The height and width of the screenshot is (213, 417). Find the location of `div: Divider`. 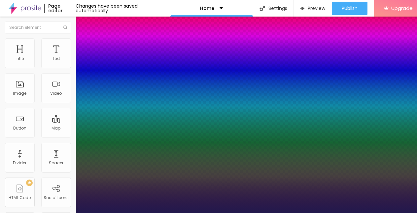

div: Divider is located at coordinates (20, 163).